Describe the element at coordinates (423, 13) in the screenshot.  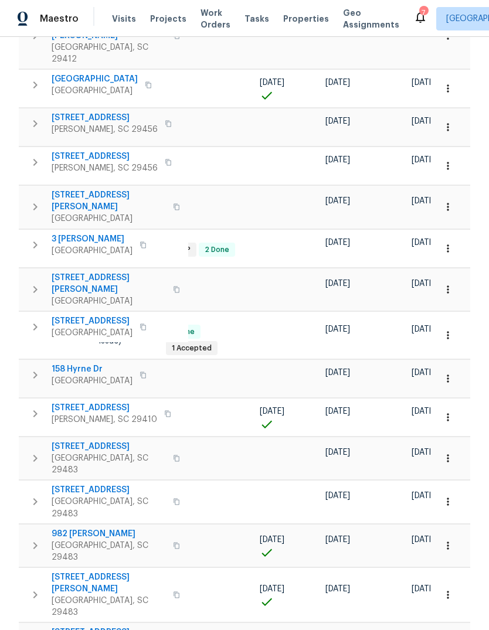
I see `div: 7` at that location.